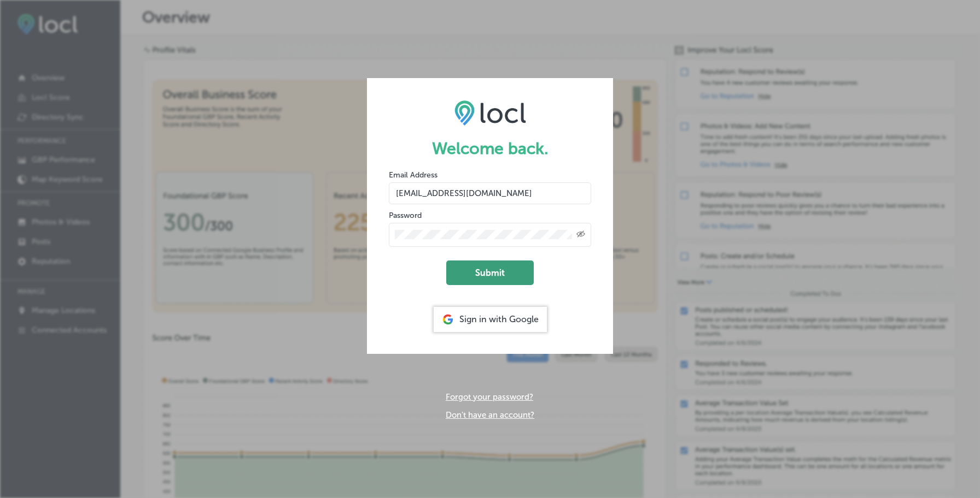 Image resolution: width=980 pixels, height=498 pixels. What do you see at coordinates (490, 397) in the screenshot?
I see `a: Forgot your password?` at bounding box center [490, 397].